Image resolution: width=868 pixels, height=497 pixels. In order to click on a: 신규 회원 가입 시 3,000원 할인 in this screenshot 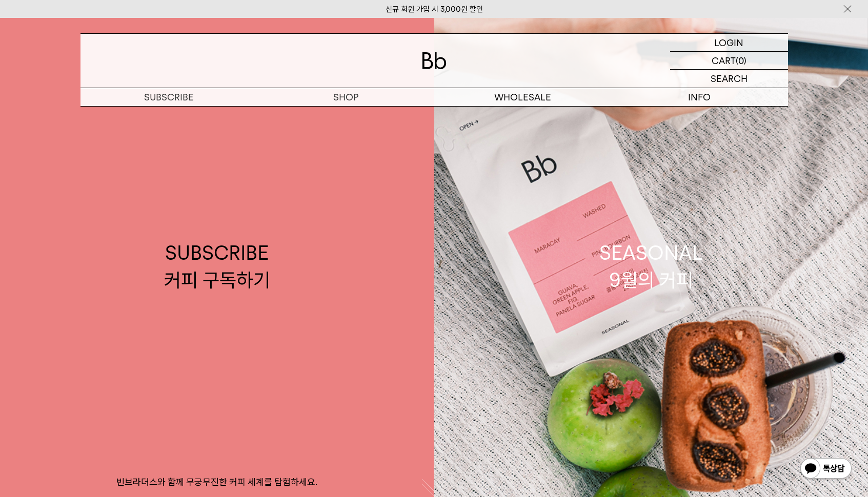, I will do `click(434, 9)`.